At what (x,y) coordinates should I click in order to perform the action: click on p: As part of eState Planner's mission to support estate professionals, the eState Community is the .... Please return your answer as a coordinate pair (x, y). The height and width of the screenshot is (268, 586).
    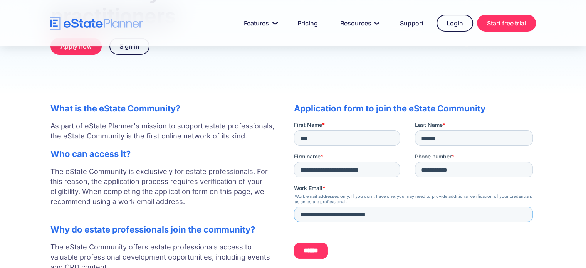
    Looking at the image, I should click on (165, 131).